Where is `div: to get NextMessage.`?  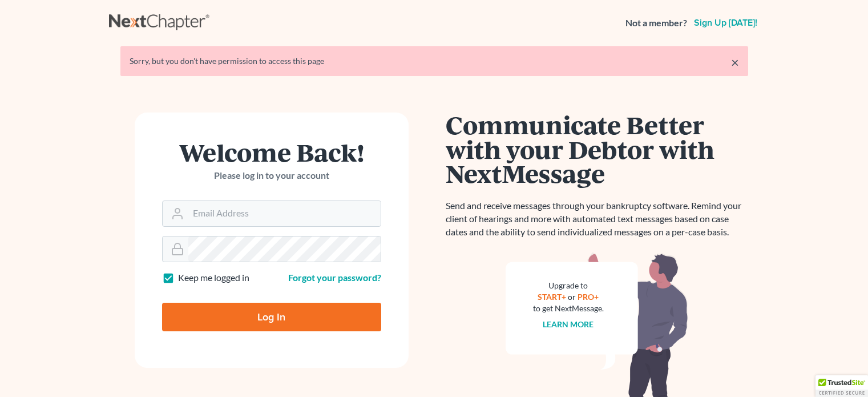 div: to get NextMessage. is located at coordinates (569, 308).